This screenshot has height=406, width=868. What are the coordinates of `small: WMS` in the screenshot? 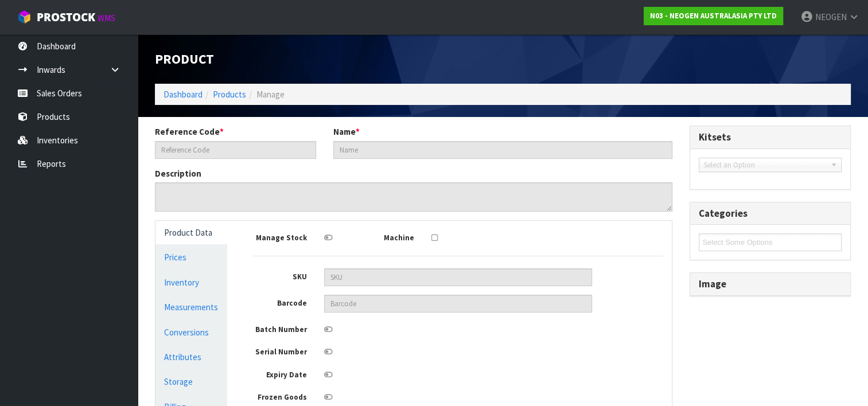 It's located at (106, 18).